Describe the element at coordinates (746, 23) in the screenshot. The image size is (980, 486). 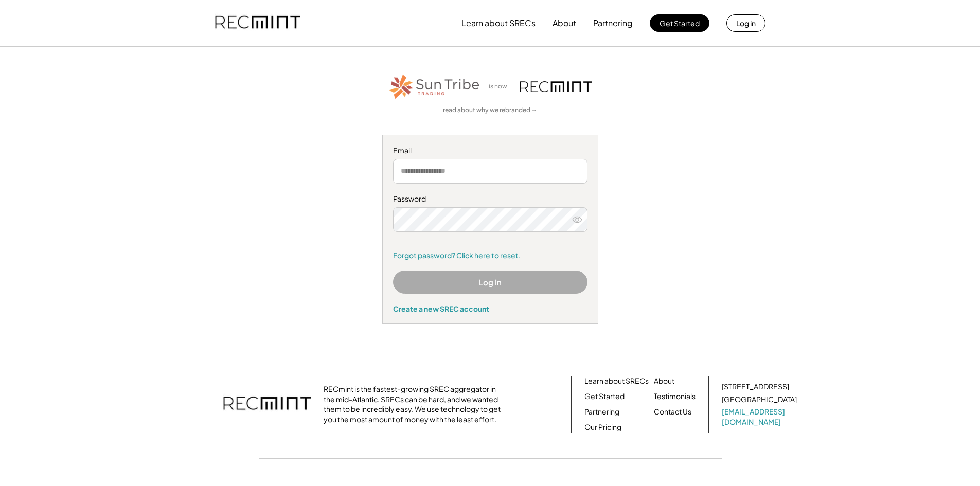
I see `button: Log in` at that location.